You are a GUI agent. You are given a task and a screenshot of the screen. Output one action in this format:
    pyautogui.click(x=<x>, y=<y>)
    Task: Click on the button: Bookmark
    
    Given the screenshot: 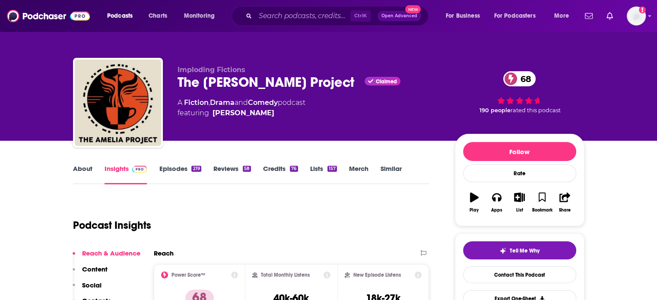 What is the action you would take?
    pyautogui.click(x=542, y=203)
    